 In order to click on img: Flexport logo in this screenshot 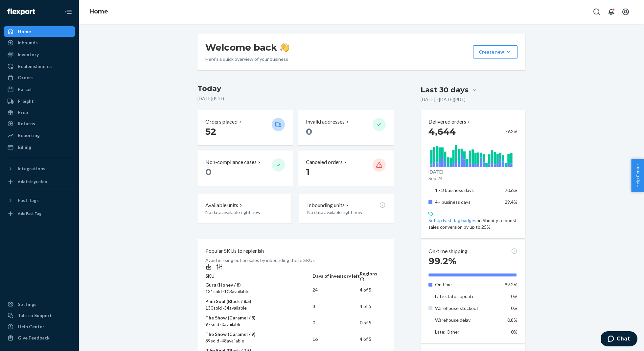, I will do `click(21, 12)`.